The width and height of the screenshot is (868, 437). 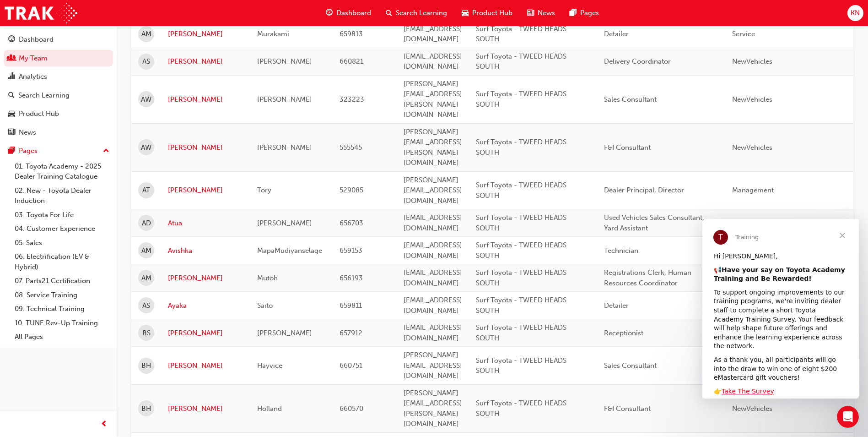 I want to click on span: pages-icon, so click(x=573, y=13).